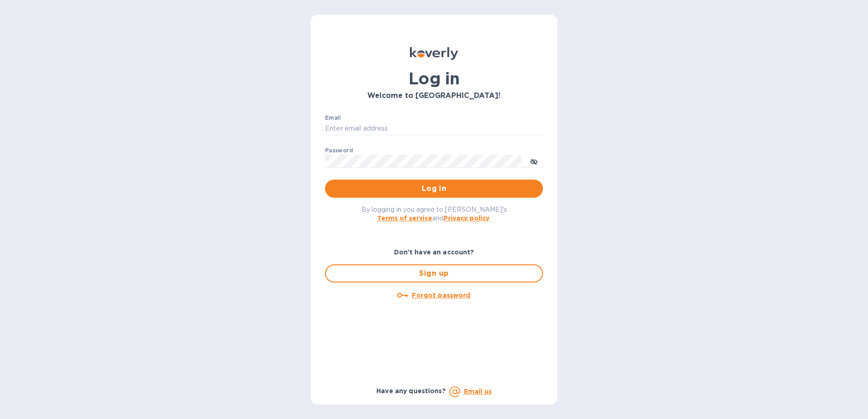 This screenshot has width=868, height=419. What do you see at coordinates (478, 392) in the screenshot?
I see `b: Email us` at bounding box center [478, 392].